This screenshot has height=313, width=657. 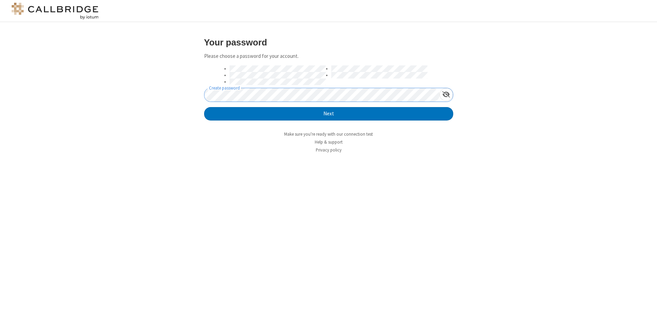 What do you see at coordinates (329, 114) in the screenshot?
I see `button: Next` at bounding box center [329, 114].